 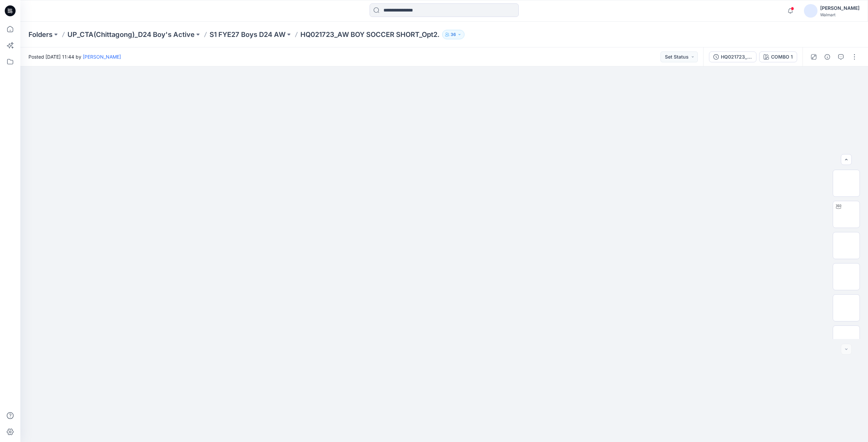 What do you see at coordinates (828, 57) in the screenshot?
I see `button: Details` at bounding box center [828, 57].